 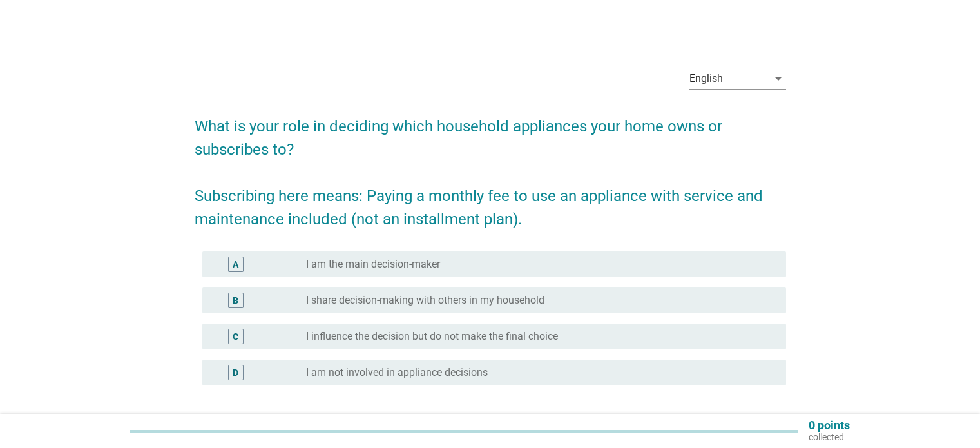 I want to click on p: 0 points, so click(x=829, y=425).